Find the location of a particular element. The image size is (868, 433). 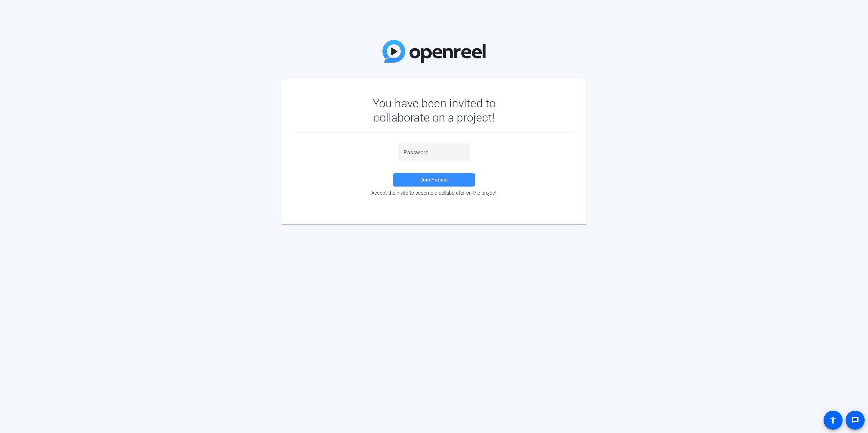

mat-icon: message is located at coordinates (855, 420).